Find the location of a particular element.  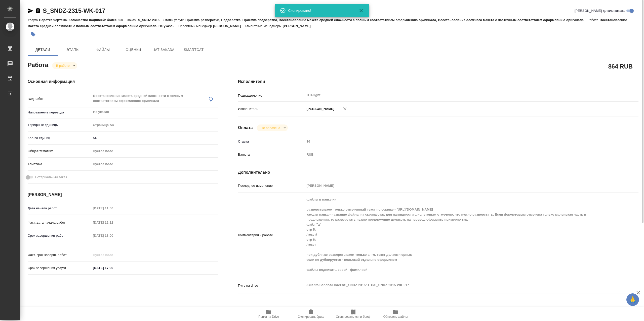

p: Этапы услуги is located at coordinates (175, 20).